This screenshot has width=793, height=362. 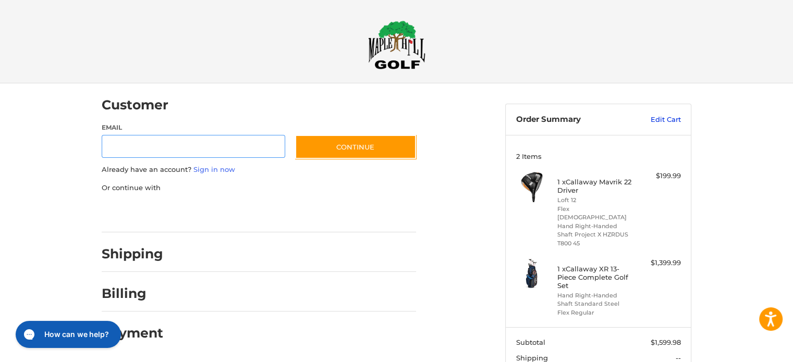 I want to click on span: $1,599.98, so click(x=666, y=343).